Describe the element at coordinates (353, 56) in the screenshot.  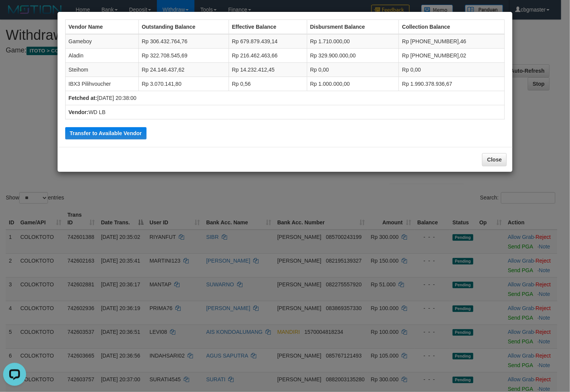
I see `td: Rp 329.900.000,00` at that location.